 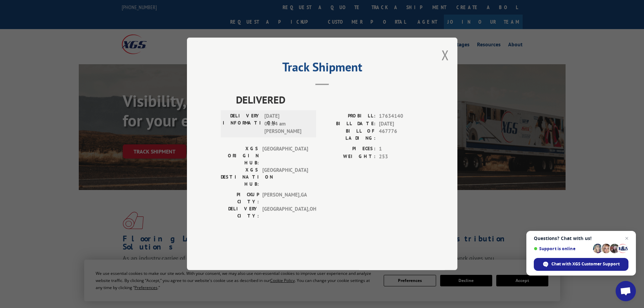 I want to click on label: BILL OF LADING:, so click(x=349, y=135).